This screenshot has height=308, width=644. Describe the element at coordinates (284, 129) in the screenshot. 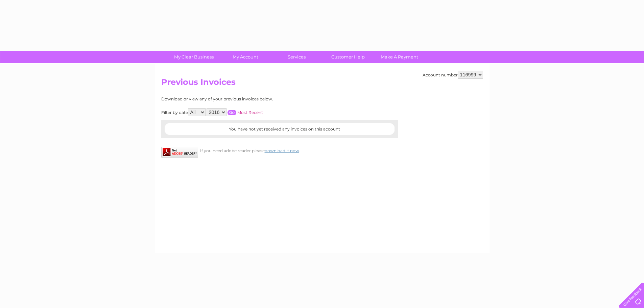

I see `span: You have not yet received any invoices on this account` at that location.